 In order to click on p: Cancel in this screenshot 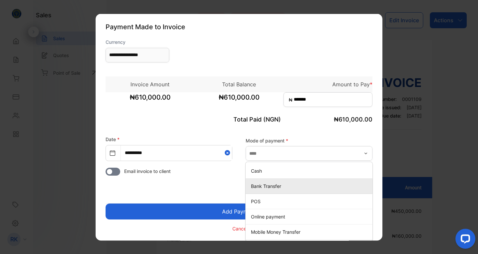, I will do `click(240, 229)`.